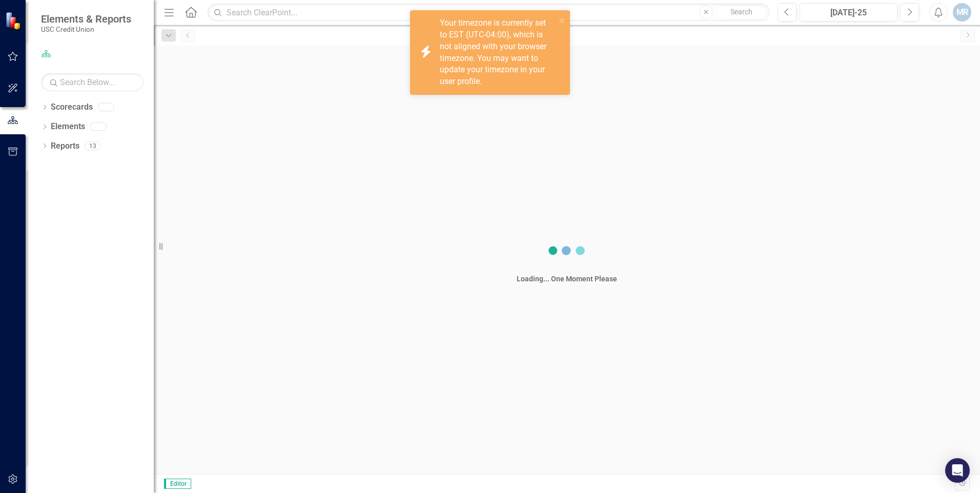 This screenshot has width=980, height=493. Describe the element at coordinates (177, 483) in the screenshot. I see `span: Editor` at that location.